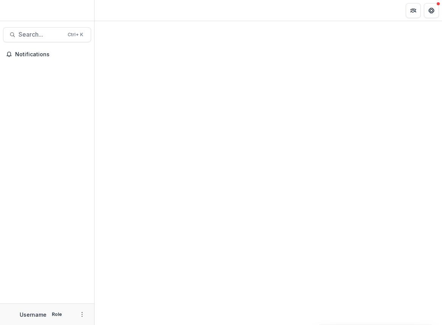 This screenshot has height=325, width=442. Describe the element at coordinates (75, 35) in the screenshot. I see `div: Ctrl + K` at that location.